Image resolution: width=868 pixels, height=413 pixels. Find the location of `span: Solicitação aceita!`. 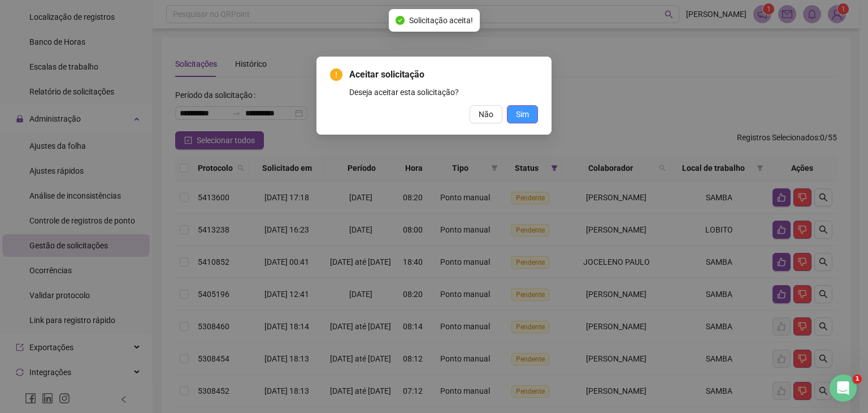

span: Solicitação aceita! is located at coordinates (441, 20).